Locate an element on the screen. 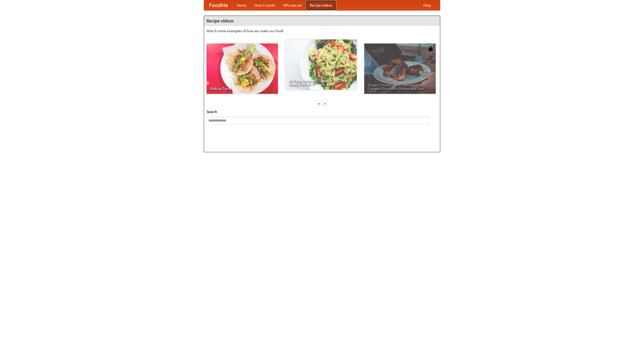 This screenshot has width=644, height=356. span: Making Tacos is located at coordinates (242, 89).